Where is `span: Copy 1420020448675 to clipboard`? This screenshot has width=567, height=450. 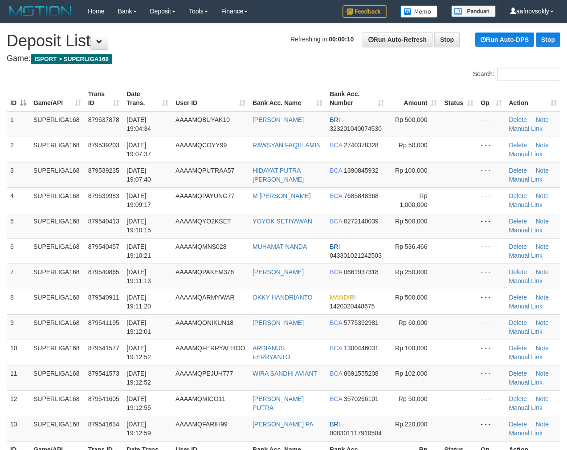
span: Copy 1420020448675 to clipboard is located at coordinates (352, 306).